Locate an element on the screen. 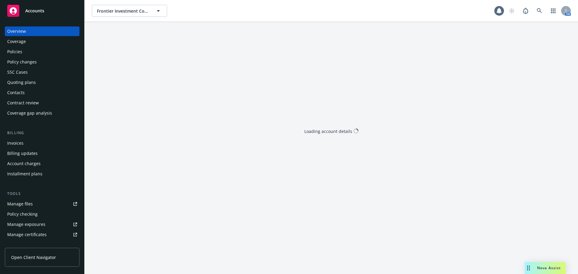 The image size is (578, 274). div: Account charges is located at coordinates (24, 164).